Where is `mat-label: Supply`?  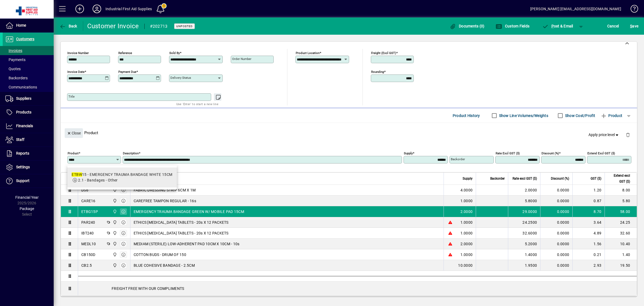
mat-label: Supply is located at coordinates (408, 153).